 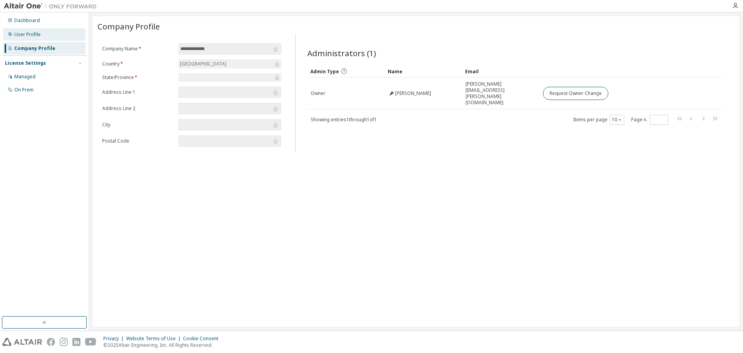 What do you see at coordinates (138, 64) in the screenshot?
I see `label: Country` at bounding box center [138, 64].